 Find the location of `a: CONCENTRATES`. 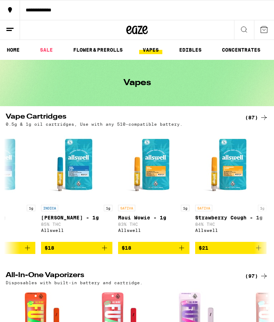

a: CONCENTRATES is located at coordinates (241, 50).